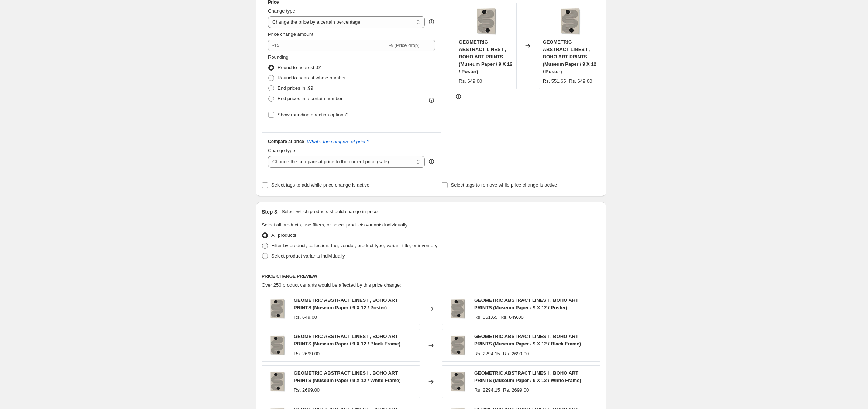 Image resolution: width=868 pixels, height=409 pixels. What do you see at coordinates (355, 245) in the screenshot?
I see `span: Filter by product, collection, tag, vendor, product type, variant title, or inventory` at bounding box center [355, 245].